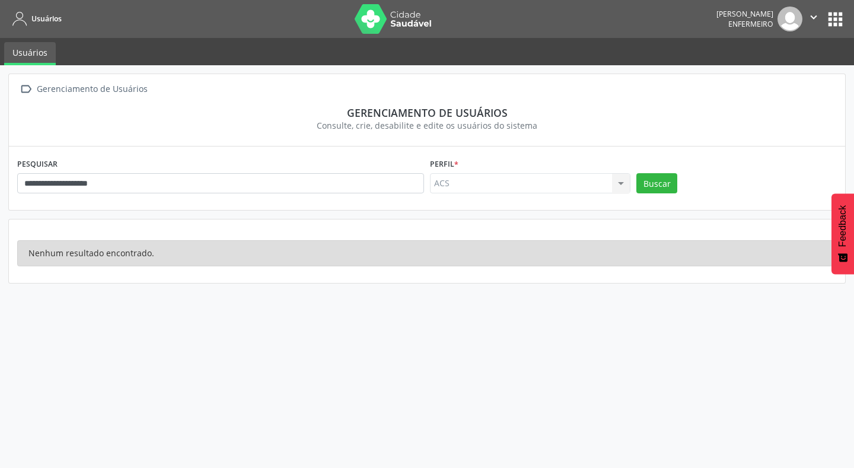 This screenshot has height=468, width=854. I want to click on button: Feedback - Mostrar pesquisa, so click(842, 234).